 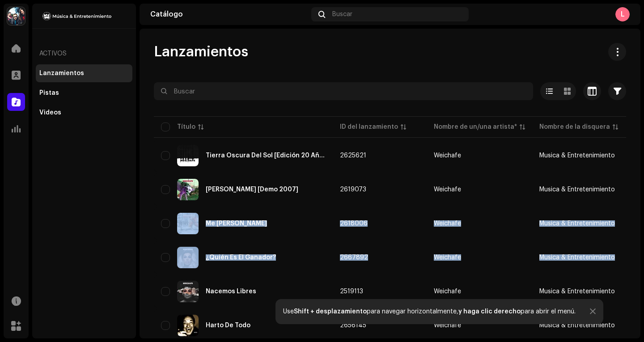 I want to click on span: 2618006, so click(x=353, y=223).